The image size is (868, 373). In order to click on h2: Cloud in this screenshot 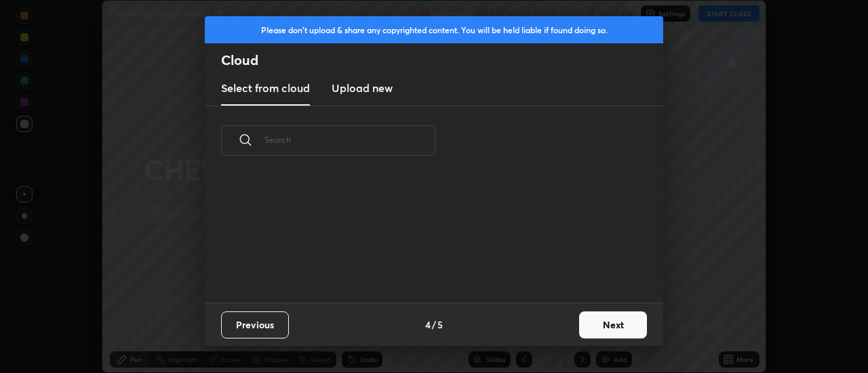, I will do `click(442, 60)`.